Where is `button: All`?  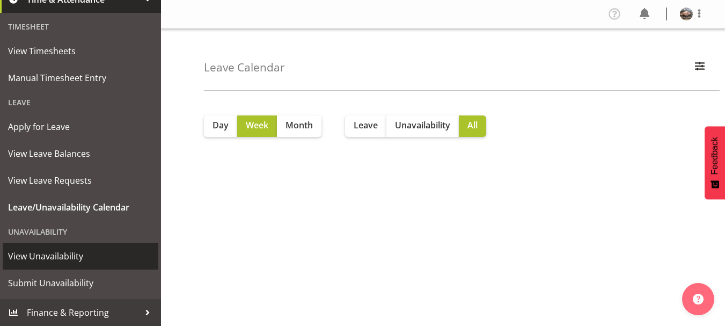 button: All is located at coordinates (472, 126).